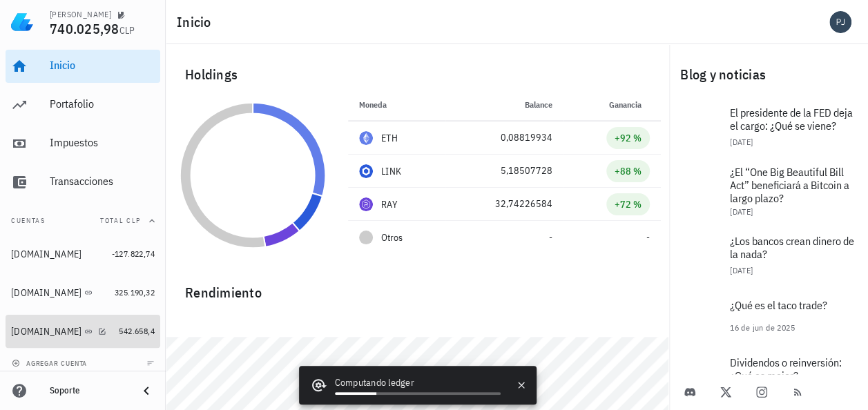 This screenshot has height=410, width=868. What do you see at coordinates (504, 105) in the screenshot?
I see `th: Balance` at bounding box center [504, 105].